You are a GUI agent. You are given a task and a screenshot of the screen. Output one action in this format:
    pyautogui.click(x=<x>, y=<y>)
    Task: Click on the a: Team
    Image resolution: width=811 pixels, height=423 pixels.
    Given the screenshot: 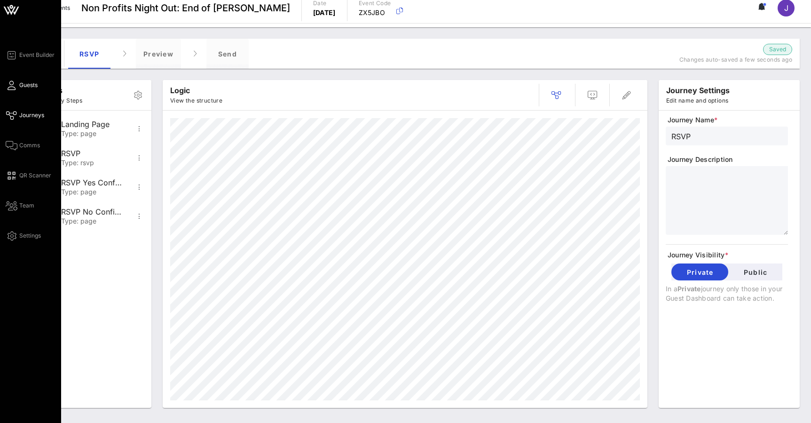 What is the action you would take?
    pyautogui.click(x=20, y=205)
    